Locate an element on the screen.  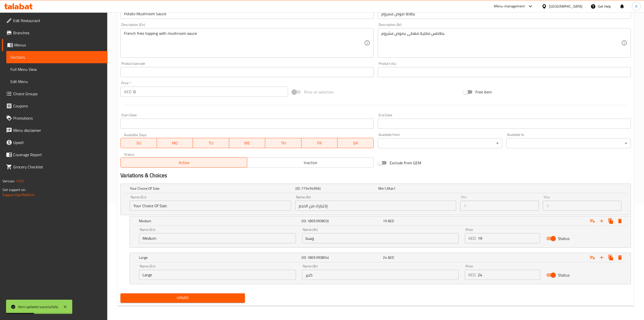
span: SA is located at coordinates (355, 143).